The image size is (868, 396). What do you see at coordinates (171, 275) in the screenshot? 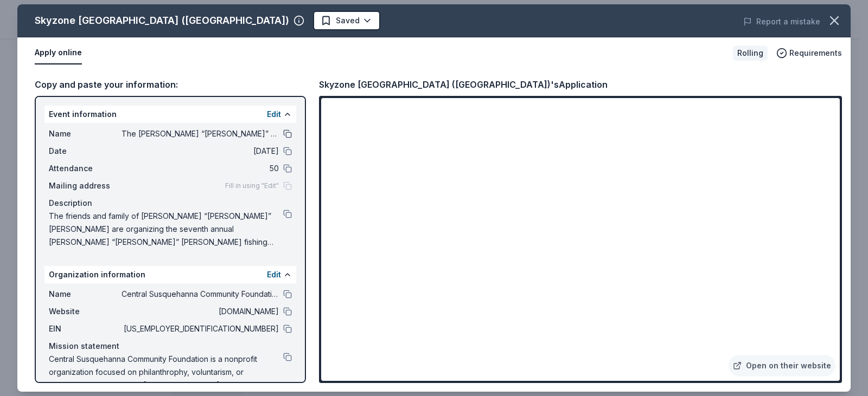
I see `div: Organization information` at bounding box center [171, 275].